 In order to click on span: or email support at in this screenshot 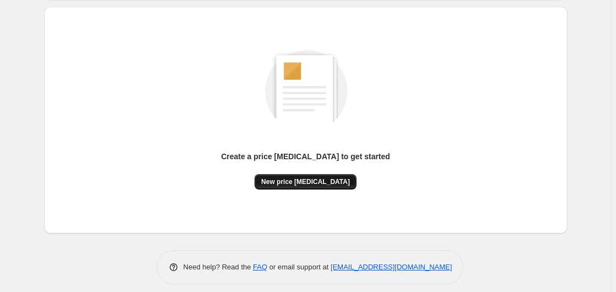, I will do `click(299, 267)`.